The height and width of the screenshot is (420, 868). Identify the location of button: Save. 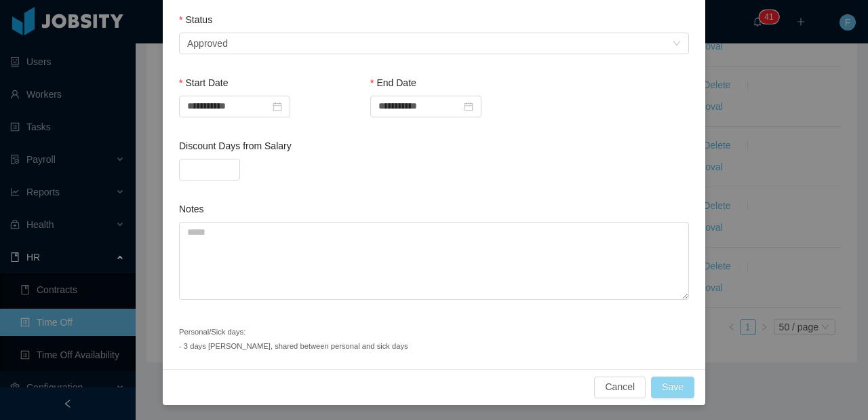
(673, 388).